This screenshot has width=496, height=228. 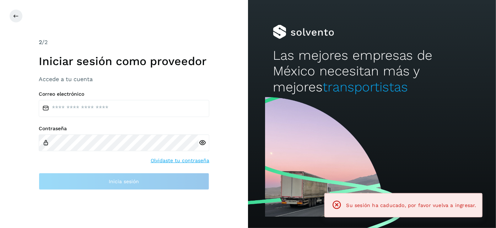 I want to click on h3: Accede a tu cuenta, so click(x=124, y=79).